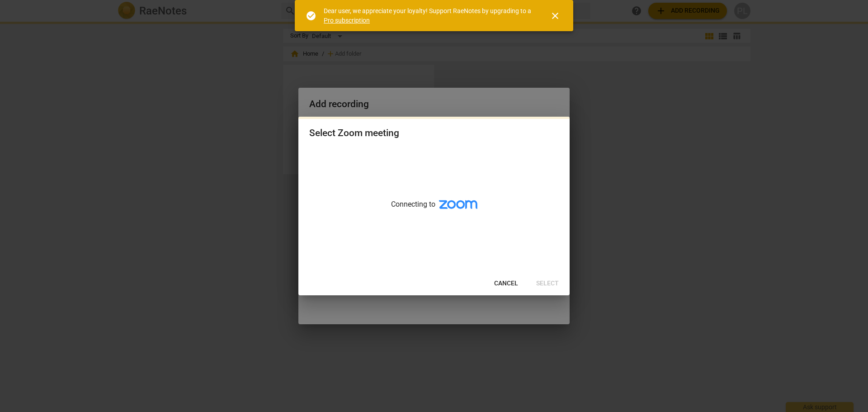  What do you see at coordinates (311, 16) in the screenshot?
I see `span: check_circle` at bounding box center [311, 16].